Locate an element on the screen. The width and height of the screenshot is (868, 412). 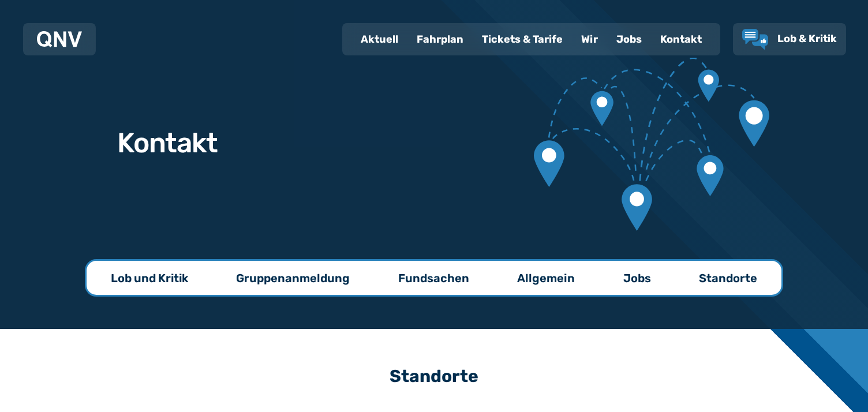
img: QNV Logo is located at coordinates (59, 39).